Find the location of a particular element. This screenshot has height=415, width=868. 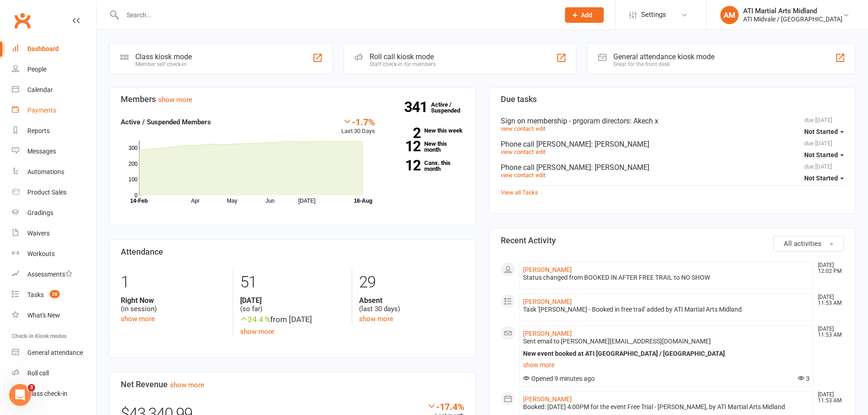

strong: 341 is located at coordinates (417, 107).